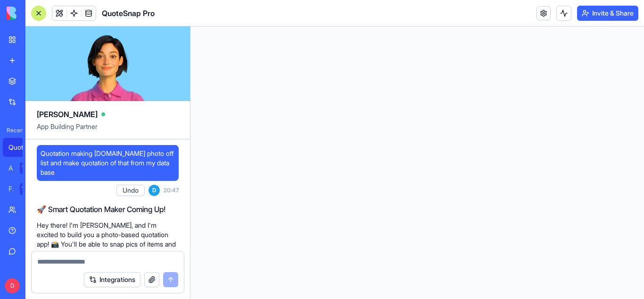 The image size is (644, 299). Describe the element at coordinates (21, 189) in the screenshot. I see `a: Feedback FormTRY` at that location.